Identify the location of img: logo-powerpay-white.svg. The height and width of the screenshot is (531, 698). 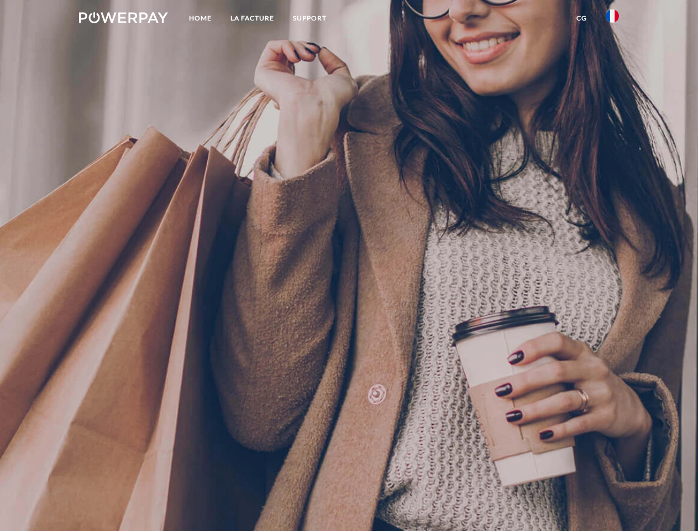
(123, 18).